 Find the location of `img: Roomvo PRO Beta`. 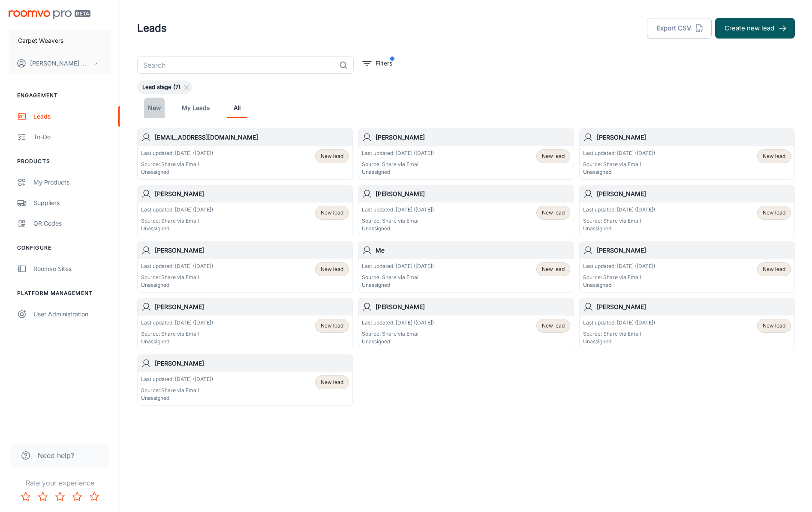

img: Roomvo PRO Beta is located at coordinates (50, 15).